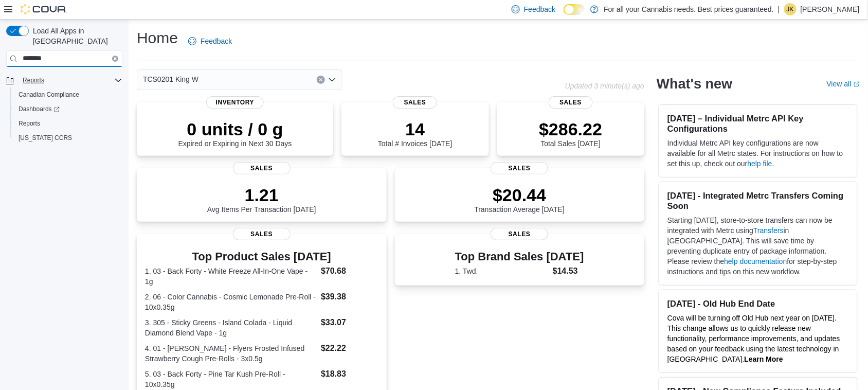 Image resolution: width=868 pixels, height=390 pixels. Describe the element at coordinates (49, 95) in the screenshot. I see `a: Canadian Compliance` at that location.